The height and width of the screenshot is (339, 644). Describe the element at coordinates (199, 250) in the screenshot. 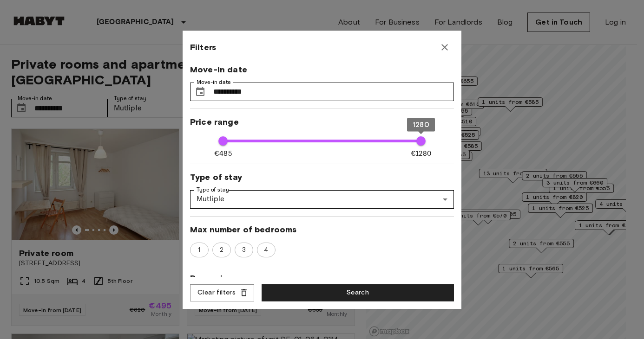

I see `span: 1` at that location.